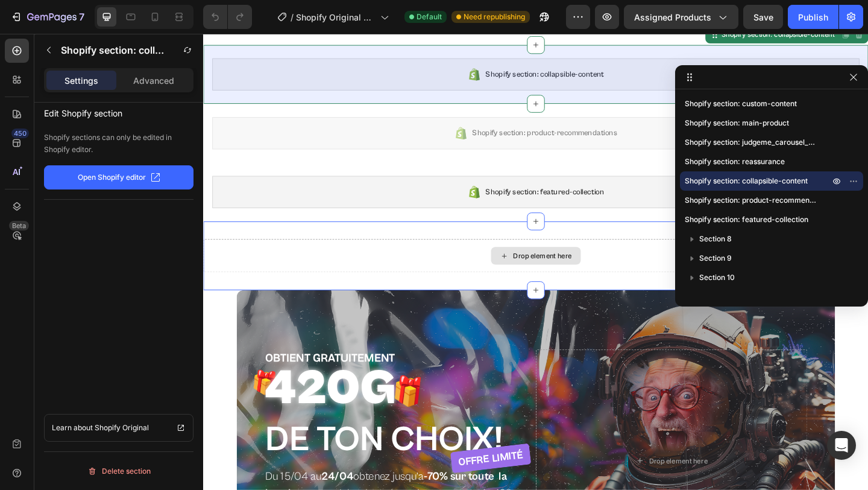  What do you see at coordinates (735, 162) in the screenshot?
I see `span: Shopify section: reassurance` at bounding box center [735, 162].